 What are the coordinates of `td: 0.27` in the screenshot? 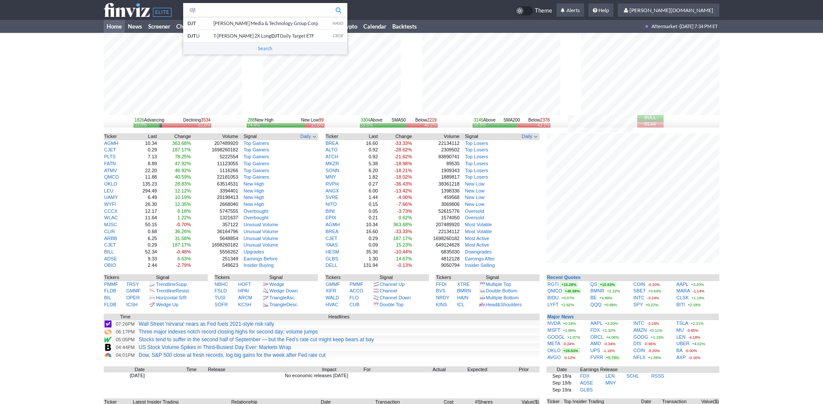 It's located at (365, 184).